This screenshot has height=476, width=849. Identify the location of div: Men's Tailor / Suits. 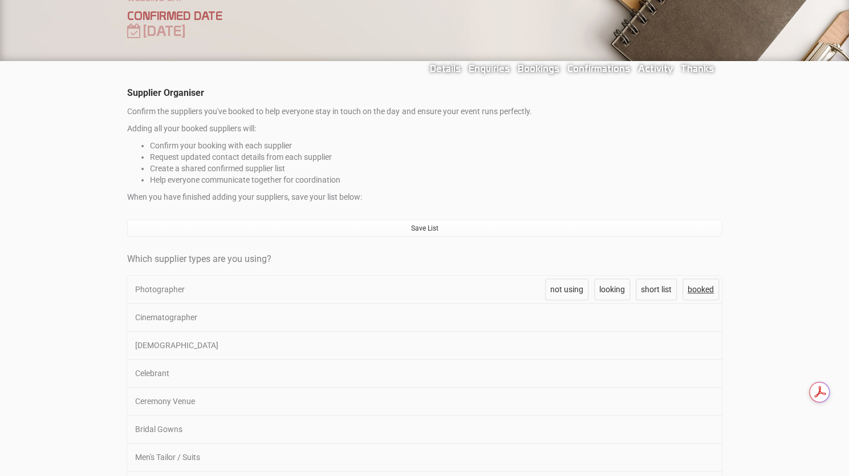
(333, 457).